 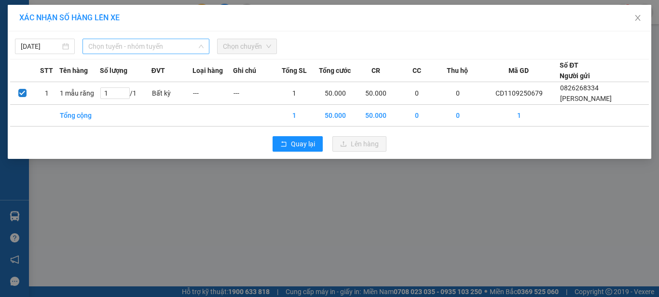 I want to click on td: 1 mẫu răng, so click(x=80, y=93).